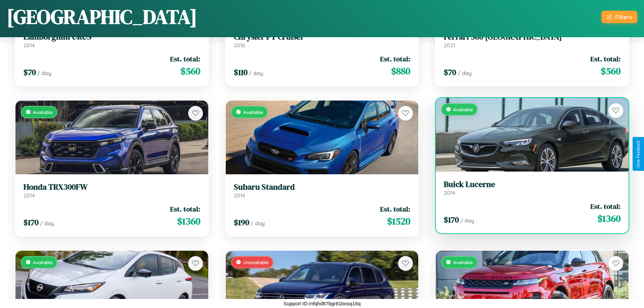 This screenshot has width=644, height=308. Describe the element at coordinates (322, 37) in the screenshot. I see `h3: Chrysler PT Cruiser` at that location.